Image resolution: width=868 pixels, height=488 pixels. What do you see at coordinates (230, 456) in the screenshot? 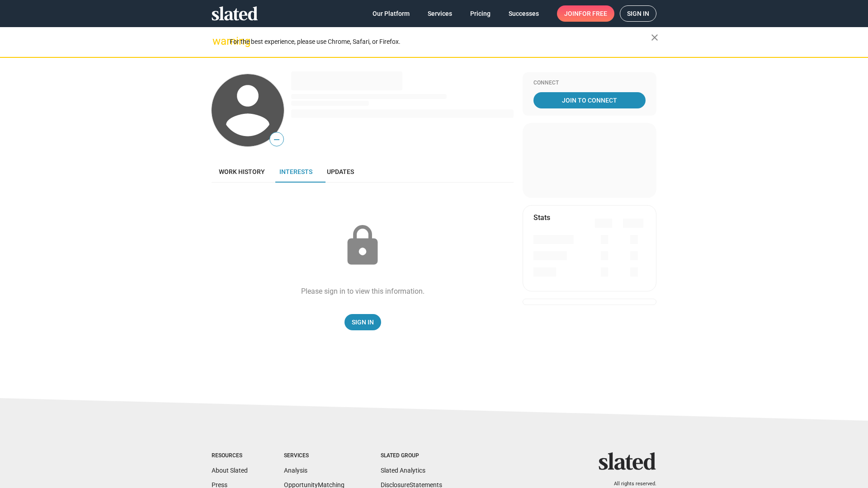
I see `div: Resources` at bounding box center [230, 456].